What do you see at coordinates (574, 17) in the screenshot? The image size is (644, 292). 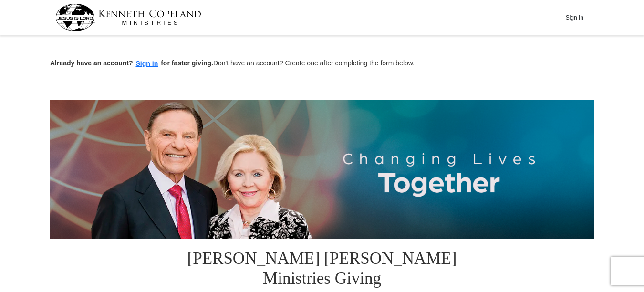 I see `button: Sign In` at bounding box center [574, 17].